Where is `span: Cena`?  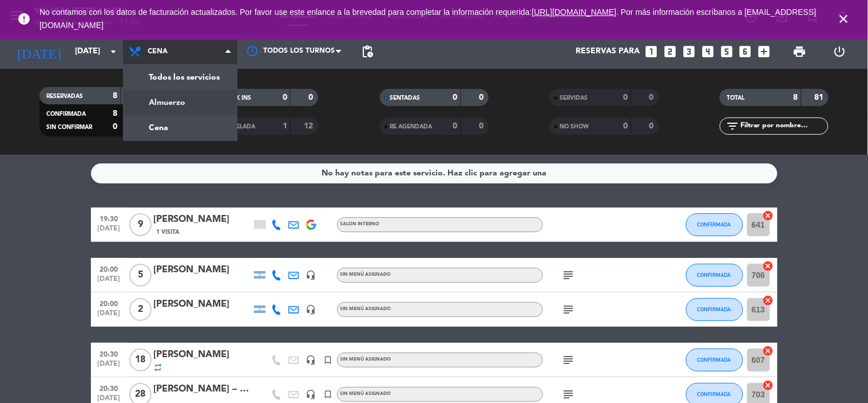 span: Cena is located at coordinates (157, 52).